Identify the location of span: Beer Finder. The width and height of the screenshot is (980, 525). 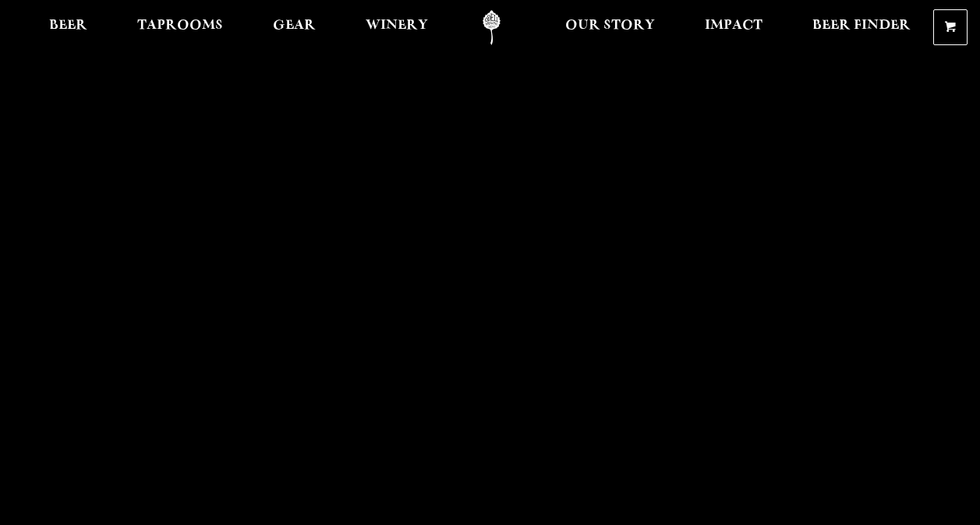
(861, 26).